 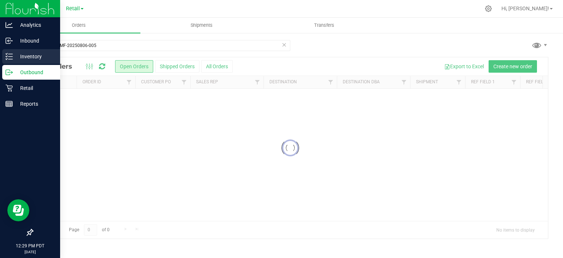 I want to click on inline-svg: Outbound, so click(x=9, y=72).